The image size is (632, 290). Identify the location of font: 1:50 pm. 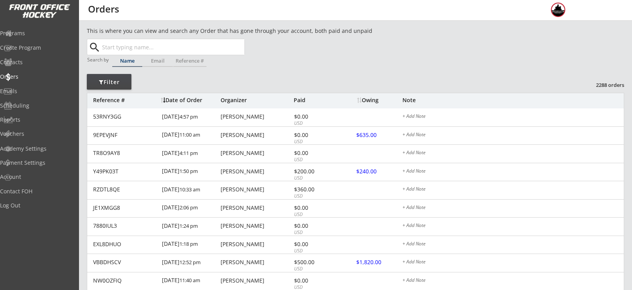
(188, 171).